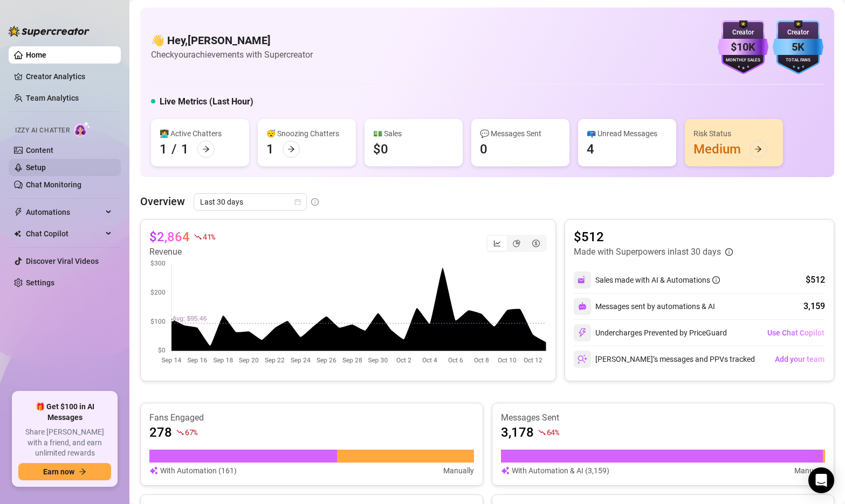 Image resolution: width=845 pixels, height=504 pixels. Describe the element at coordinates (312, 418) in the screenshot. I see `article: Fans Engaged` at that location.